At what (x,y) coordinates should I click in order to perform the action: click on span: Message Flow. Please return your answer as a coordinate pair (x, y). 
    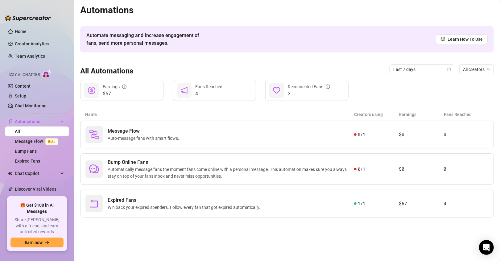
    Looking at the image, I should click on (145, 131).